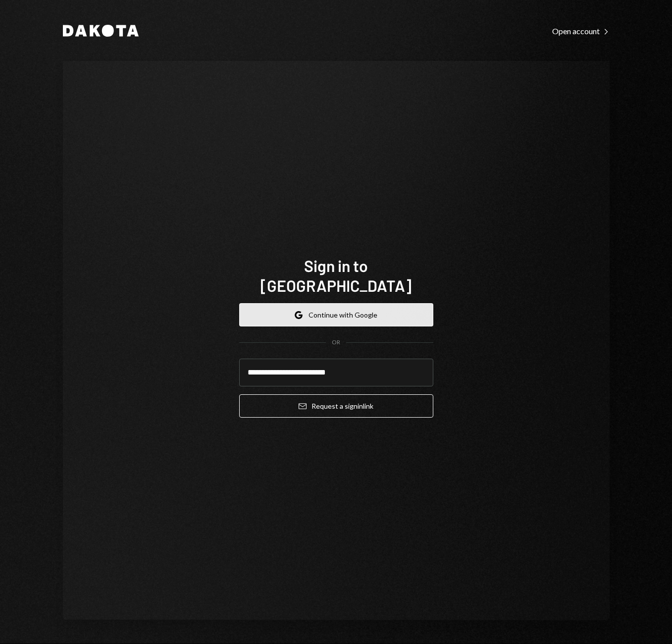 The image size is (672, 644). Describe the element at coordinates (581, 31) in the screenshot. I see `a: Open account` at that location.